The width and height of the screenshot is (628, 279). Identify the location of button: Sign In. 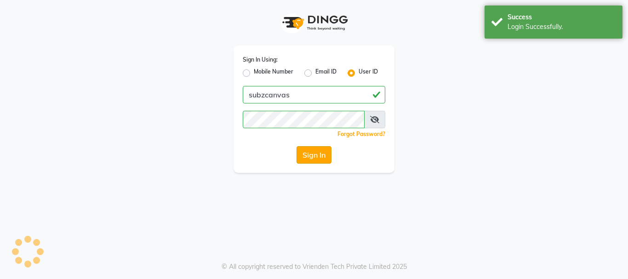
(314, 155).